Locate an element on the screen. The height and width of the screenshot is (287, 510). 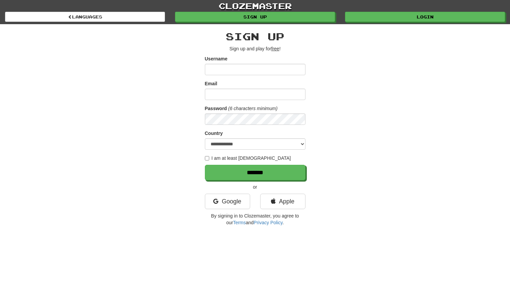
a: Sign up is located at coordinates (255, 17).